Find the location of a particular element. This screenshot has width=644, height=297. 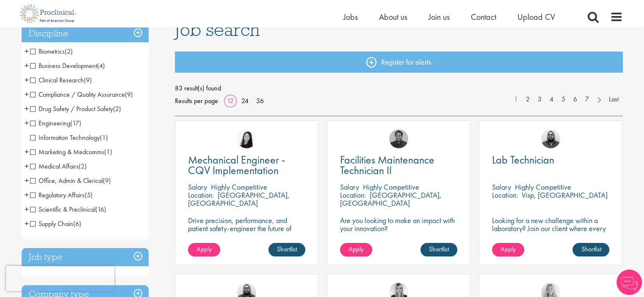

span: Mechanical Engineer - CQV Implementation is located at coordinates (236, 165).